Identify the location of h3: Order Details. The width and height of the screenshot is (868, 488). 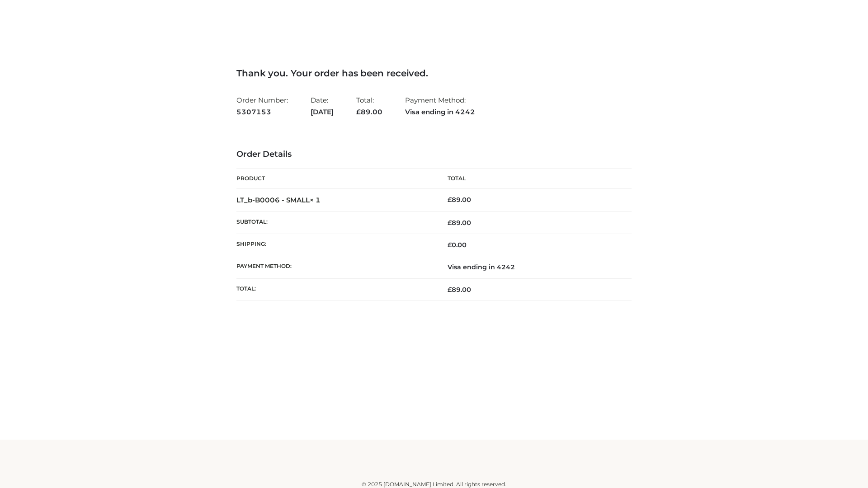
(434, 154).